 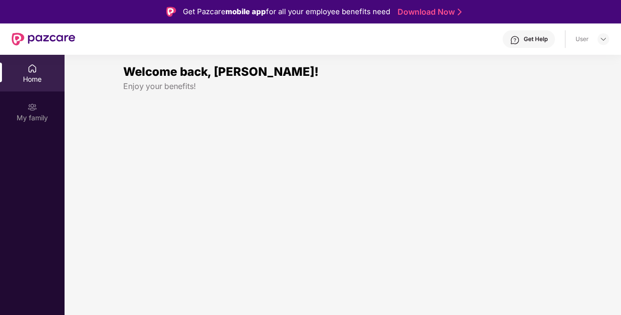 I want to click on img: Stroke, so click(x=459, y=12).